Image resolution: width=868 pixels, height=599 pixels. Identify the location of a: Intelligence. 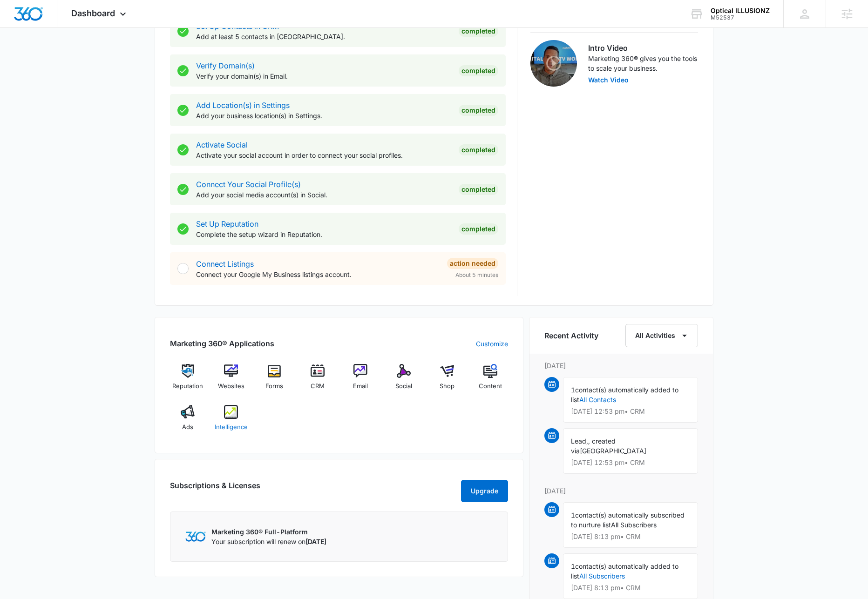
(231, 421).